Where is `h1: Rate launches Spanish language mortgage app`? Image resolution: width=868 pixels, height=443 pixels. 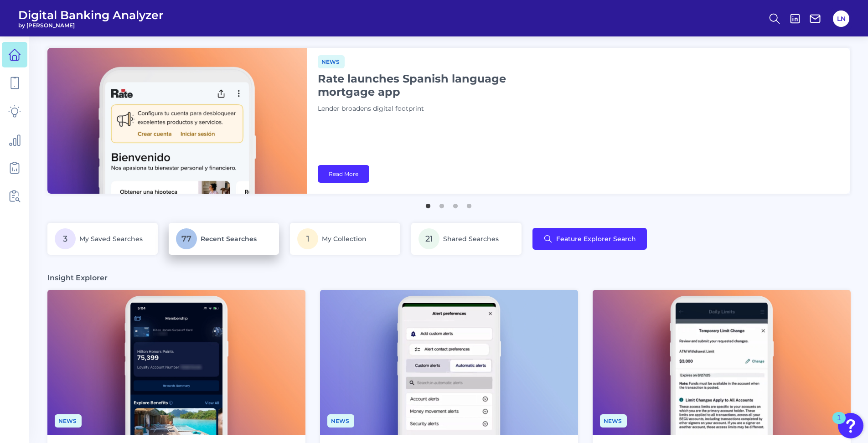
h1: Rate launches Spanish language mortgage app is located at coordinates (432, 85).